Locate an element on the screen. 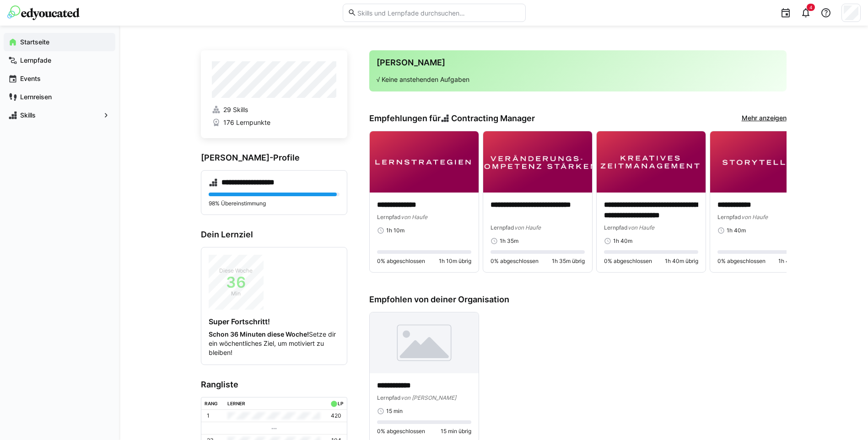 This screenshot has width=868, height=440. span: 15 min übrig is located at coordinates (455, 431).